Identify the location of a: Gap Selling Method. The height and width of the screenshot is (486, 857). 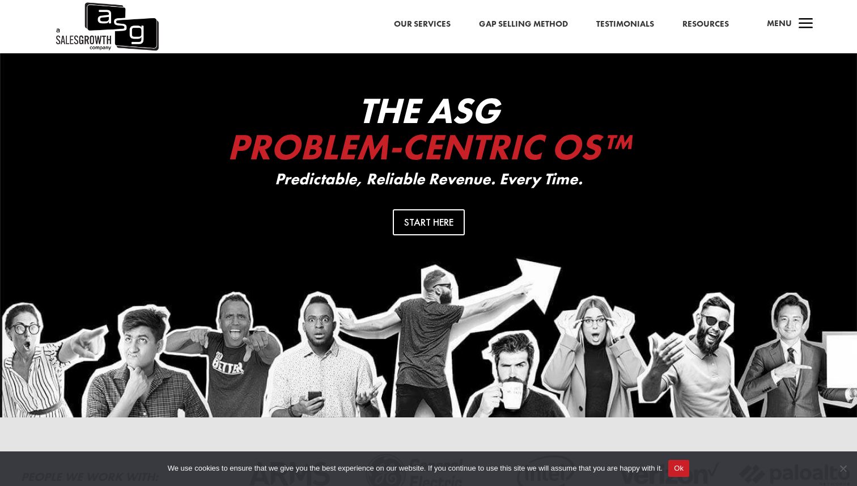
(523, 24).